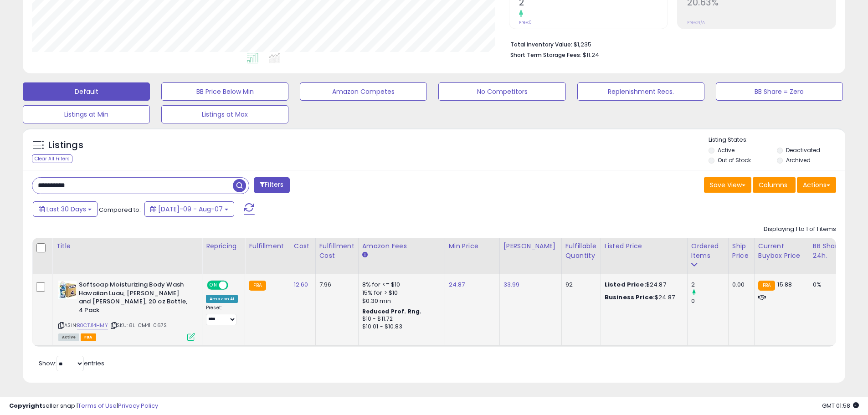  Describe the element at coordinates (625, 284) in the screenshot. I see `b: Listed Price:` at that location.